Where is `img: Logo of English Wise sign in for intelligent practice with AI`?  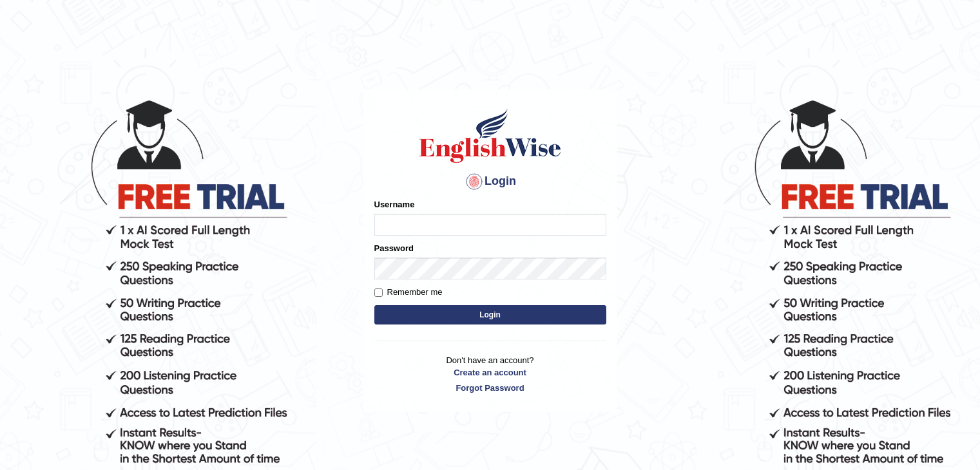 img: Logo of English Wise sign in for intelligent practice with AI is located at coordinates (490, 136).